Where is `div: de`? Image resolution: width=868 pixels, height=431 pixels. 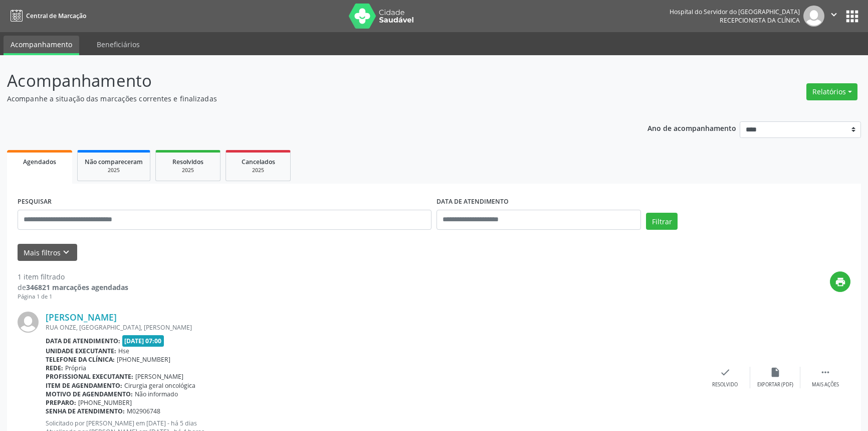 div: de is located at coordinates (72, 287).